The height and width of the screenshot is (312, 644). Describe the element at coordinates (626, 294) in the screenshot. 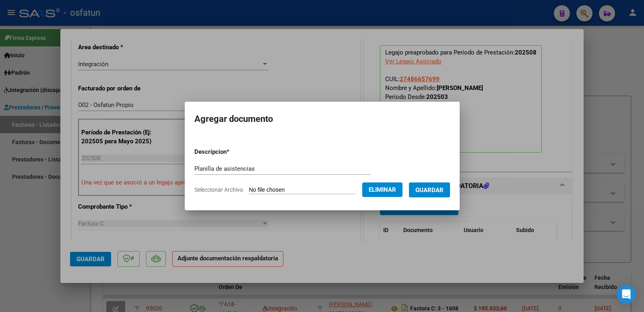

I see `div: Open Intercom Messenger` at that location.